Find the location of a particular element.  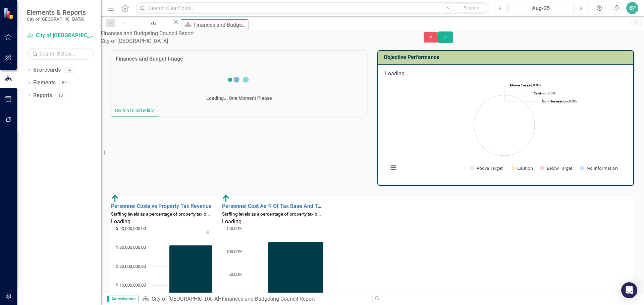

button: Show No Information is located at coordinates (599, 169).